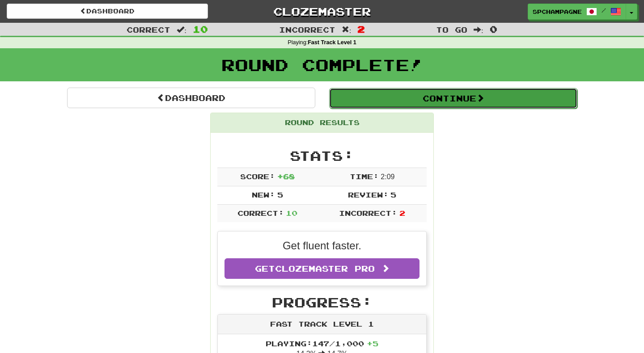 The height and width of the screenshot is (353, 644). What do you see at coordinates (453, 98) in the screenshot?
I see `button: Continue` at bounding box center [453, 98].